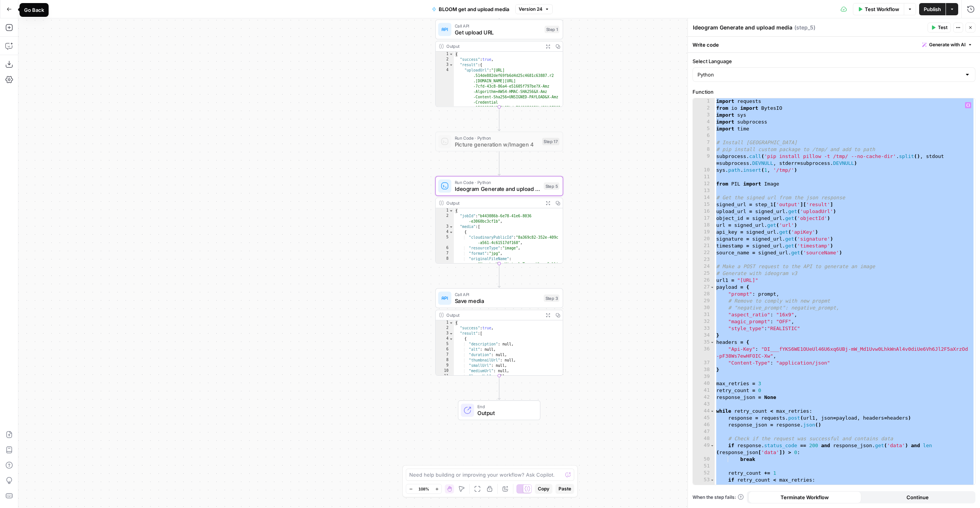 This screenshot has width=980, height=508. I want to click on div: 34, so click(704, 336).